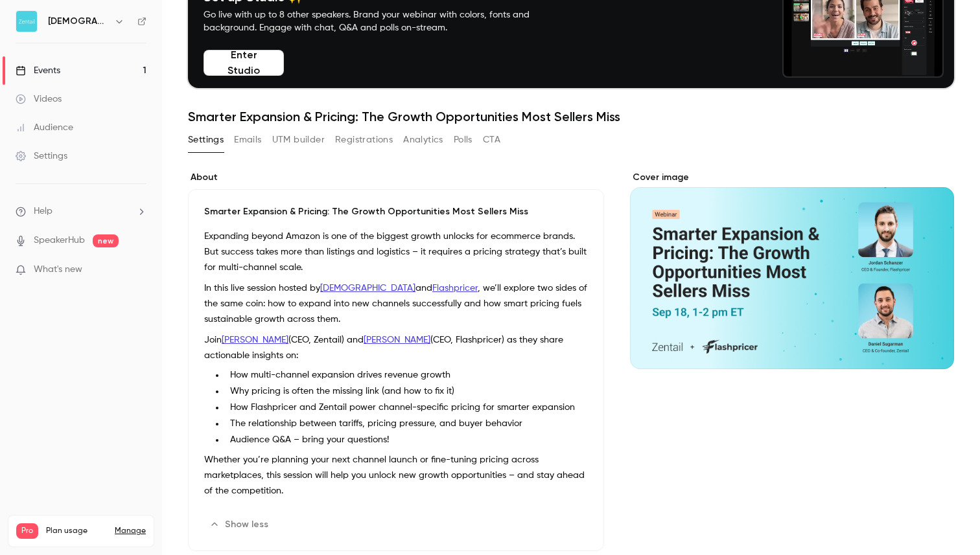 This screenshot has height=555, width=980. Describe the element at coordinates (59, 241) in the screenshot. I see `a: SpeakerHub` at that location.